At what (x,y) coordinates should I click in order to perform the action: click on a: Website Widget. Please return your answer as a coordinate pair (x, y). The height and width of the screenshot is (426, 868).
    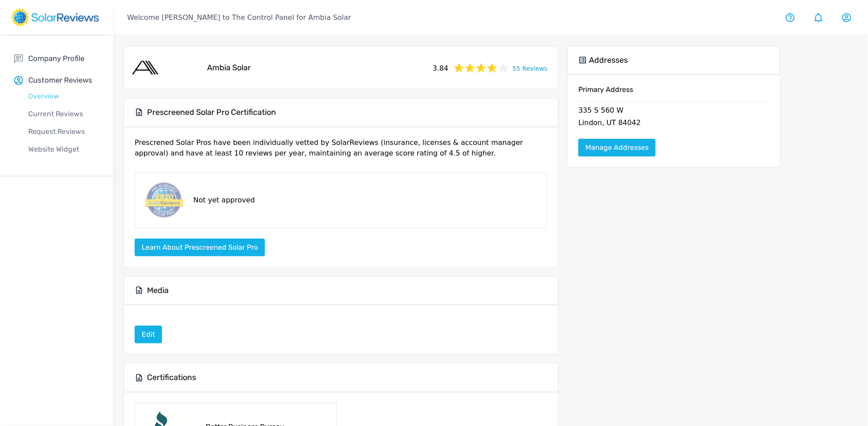
    Looking at the image, I should click on (64, 149).